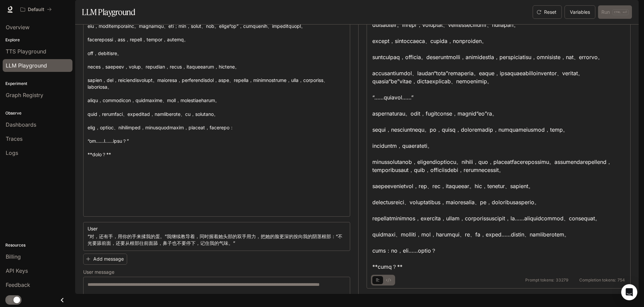 Image resolution: width=644 pixels, height=307 pixels. What do you see at coordinates (96, 228) in the screenshot?
I see `button: User` at bounding box center [96, 228].